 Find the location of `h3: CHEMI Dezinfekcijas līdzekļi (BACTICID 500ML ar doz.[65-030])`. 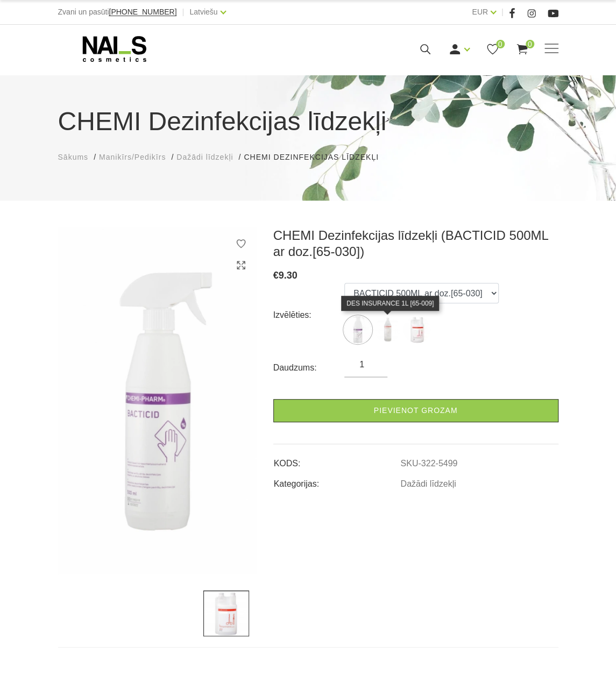

h3: CHEMI Dezinfekcijas līdzekļi (BACTICID 500ML ar doz.[65-030]) is located at coordinates (416, 243).